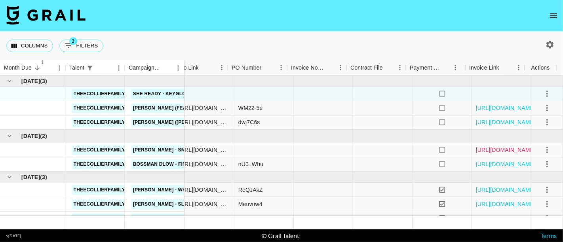 The height and width of the screenshot is (242, 563). What do you see at coordinates (166, 164) in the screenshot?
I see `a: BossMan Dlow - Finesse` at bounding box center [166, 164].